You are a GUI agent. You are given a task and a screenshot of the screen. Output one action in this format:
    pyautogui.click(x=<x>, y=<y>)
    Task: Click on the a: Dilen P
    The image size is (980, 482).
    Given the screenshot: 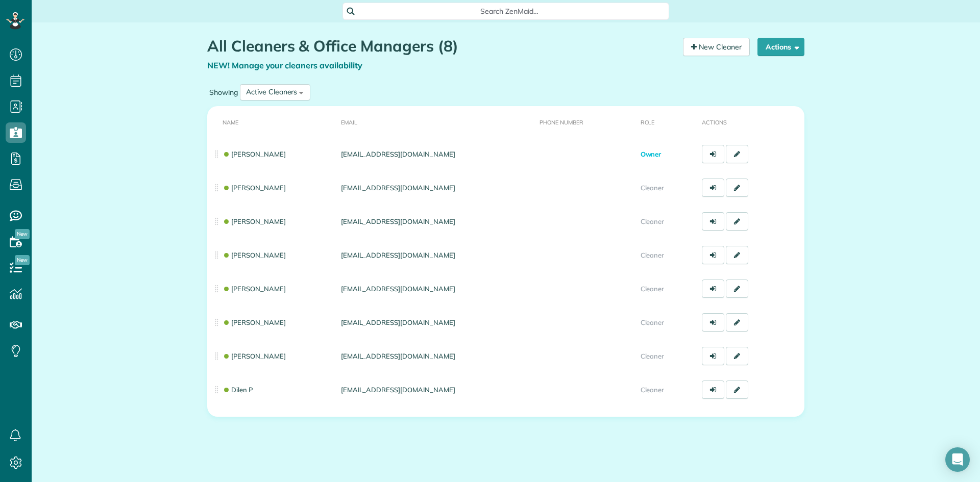 What is the action you would take?
    pyautogui.click(x=237, y=390)
    